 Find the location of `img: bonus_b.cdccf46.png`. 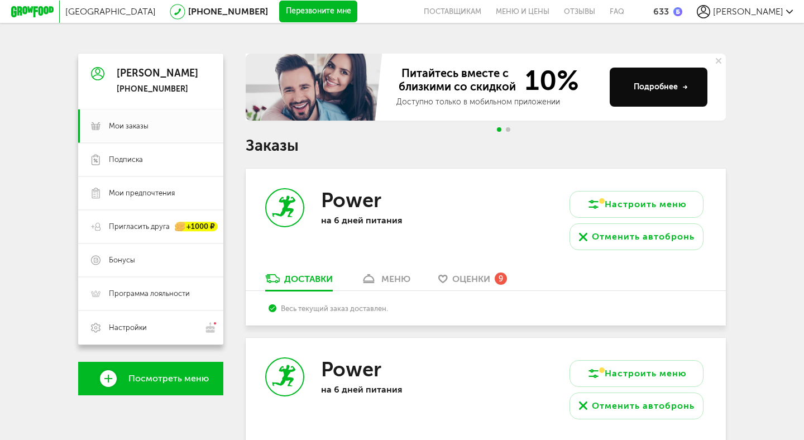

img: bonus_b.cdccf46.png is located at coordinates (678, 12).